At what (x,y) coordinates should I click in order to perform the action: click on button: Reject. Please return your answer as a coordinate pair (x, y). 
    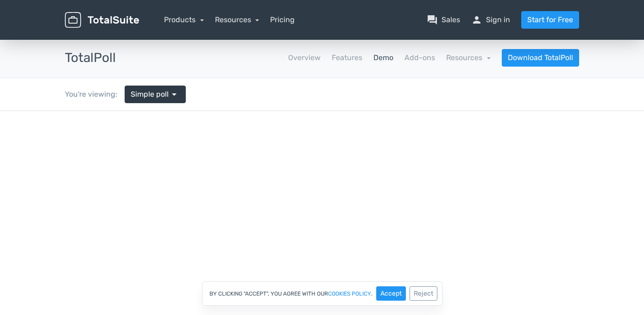
    Looking at the image, I should click on (423, 293).